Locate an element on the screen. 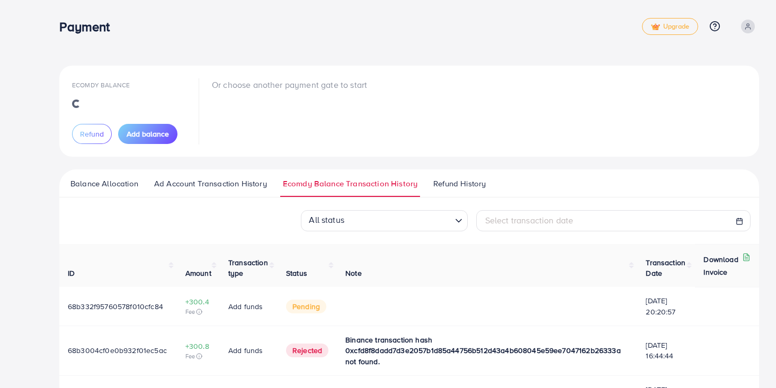  button: Refund is located at coordinates (92, 134).